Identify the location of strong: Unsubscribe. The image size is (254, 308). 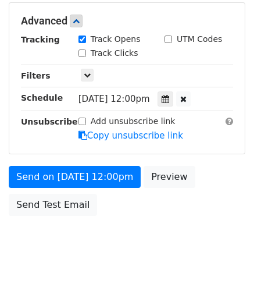
(49, 122).